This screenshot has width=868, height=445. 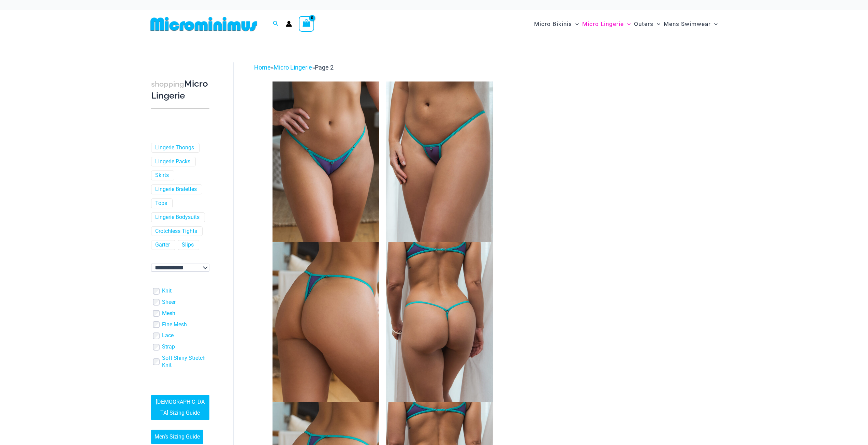 I want to click on span: Page 2, so click(x=324, y=67).